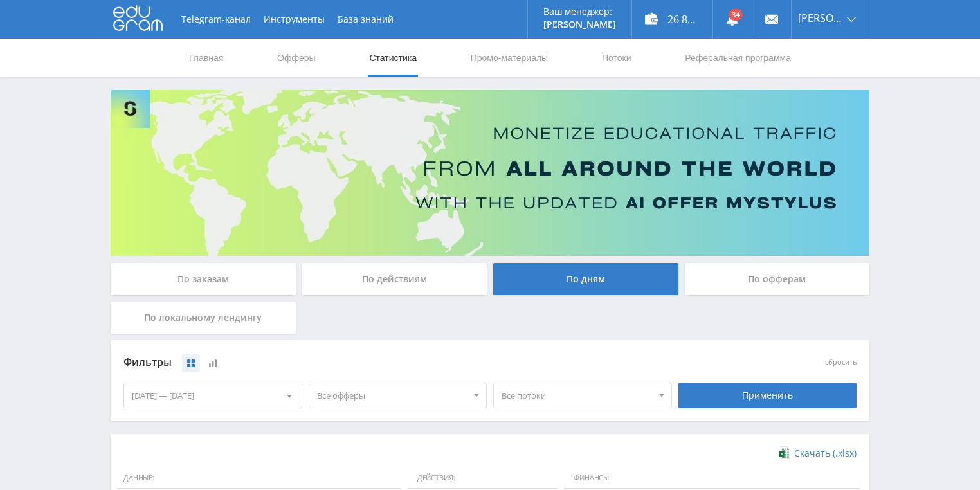 The height and width of the screenshot is (490, 980). I want to click on img: xlsx, so click(784, 453).